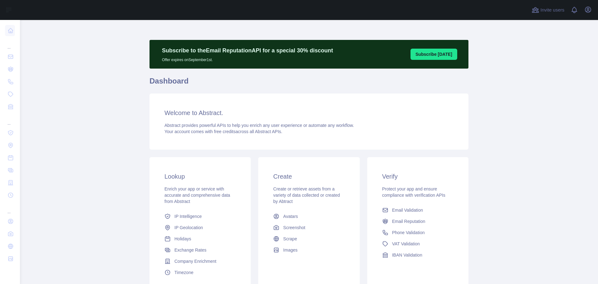 The image size is (598, 284). What do you see at coordinates (418, 176) in the screenshot?
I see `h3: Verify` at bounding box center [418, 176].